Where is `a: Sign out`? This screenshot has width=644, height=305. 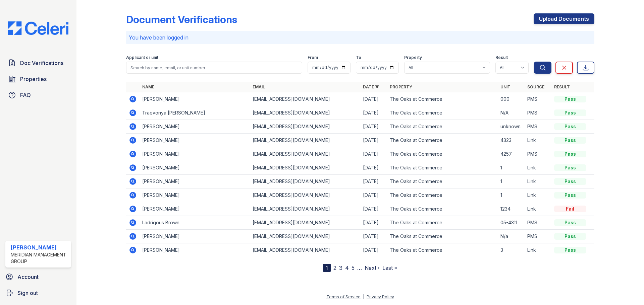
a: Sign out is located at coordinates (38, 293).